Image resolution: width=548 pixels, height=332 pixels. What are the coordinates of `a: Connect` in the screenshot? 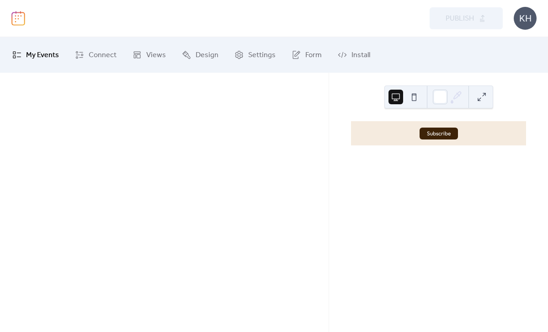 It's located at (96, 55).